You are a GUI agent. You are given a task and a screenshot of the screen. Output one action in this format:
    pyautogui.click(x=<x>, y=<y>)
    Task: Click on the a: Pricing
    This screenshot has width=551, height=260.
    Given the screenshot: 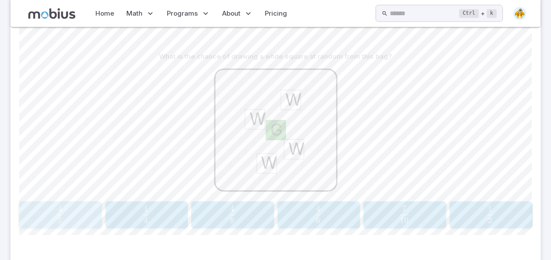 What is the action you would take?
    pyautogui.click(x=276, y=13)
    